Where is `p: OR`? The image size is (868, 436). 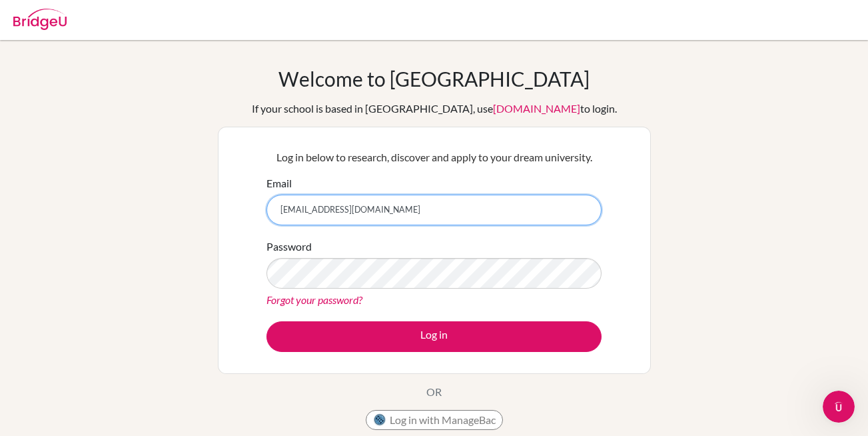
p: OR is located at coordinates (434, 392).